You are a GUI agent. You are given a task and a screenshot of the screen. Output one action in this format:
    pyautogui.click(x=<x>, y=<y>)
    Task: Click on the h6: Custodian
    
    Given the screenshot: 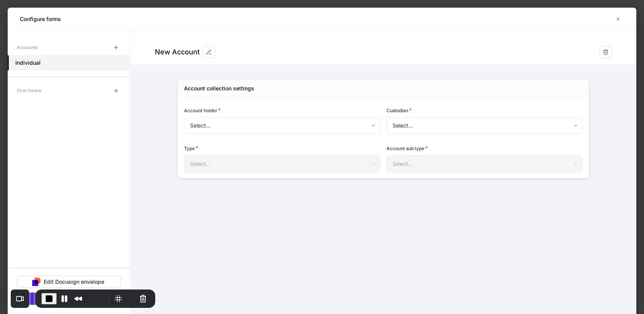 What is the action you would take?
    pyautogui.click(x=399, y=111)
    